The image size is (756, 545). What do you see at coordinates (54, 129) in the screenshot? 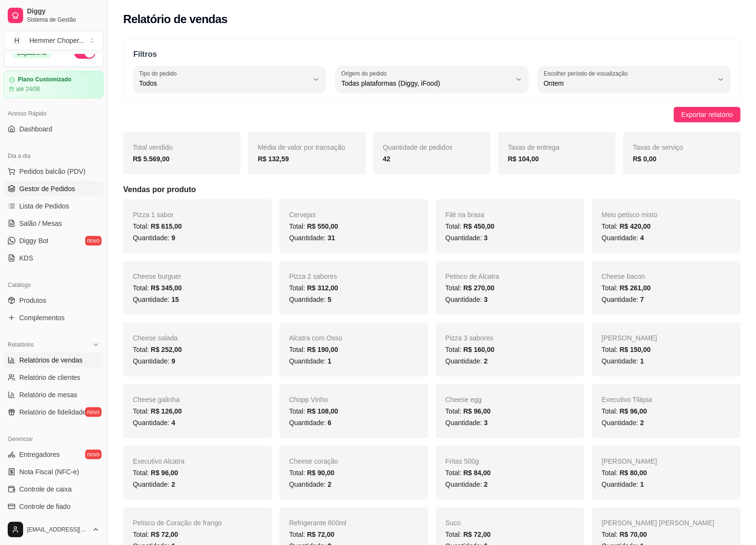
I see `a: Dashboard` at bounding box center [54, 129].